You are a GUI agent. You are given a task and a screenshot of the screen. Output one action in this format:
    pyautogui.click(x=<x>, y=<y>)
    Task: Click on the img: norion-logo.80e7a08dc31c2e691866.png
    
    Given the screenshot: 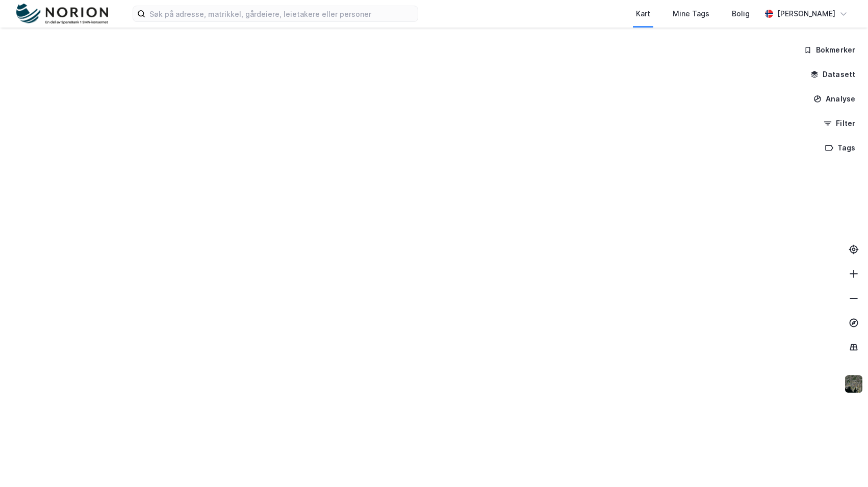 What is the action you would take?
    pyautogui.click(x=62, y=14)
    